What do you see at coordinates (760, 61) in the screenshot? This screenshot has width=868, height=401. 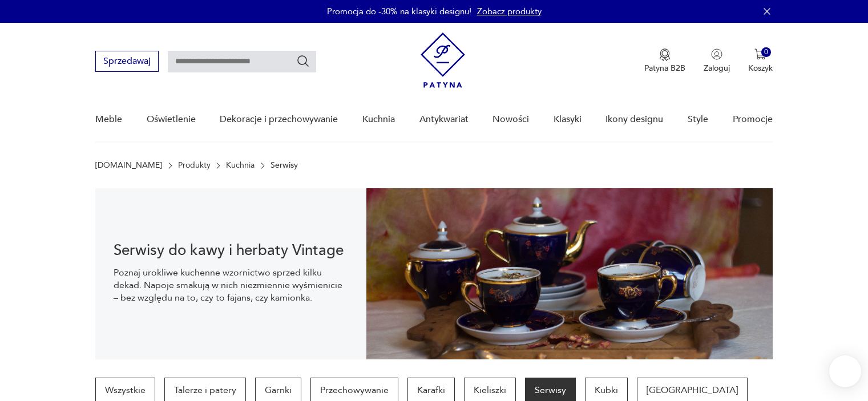 I see `button: 0Koszyk` at bounding box center [760, 61].